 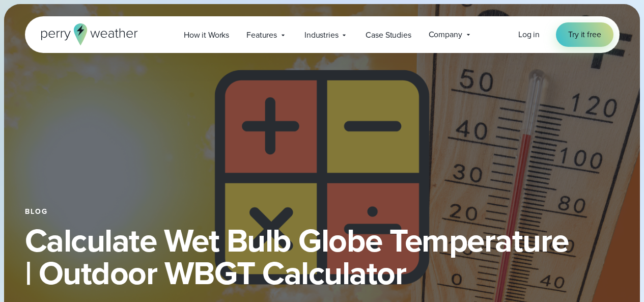 I want to click on span: Company, so click(x=446, y=34).